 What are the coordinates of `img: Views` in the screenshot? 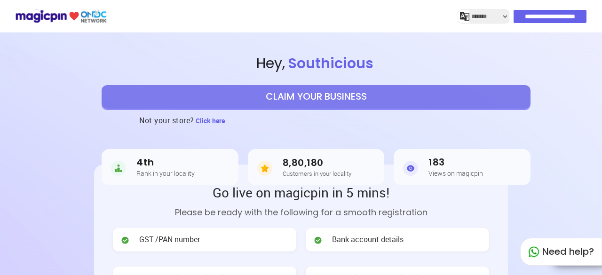 It's located at (410, 168).